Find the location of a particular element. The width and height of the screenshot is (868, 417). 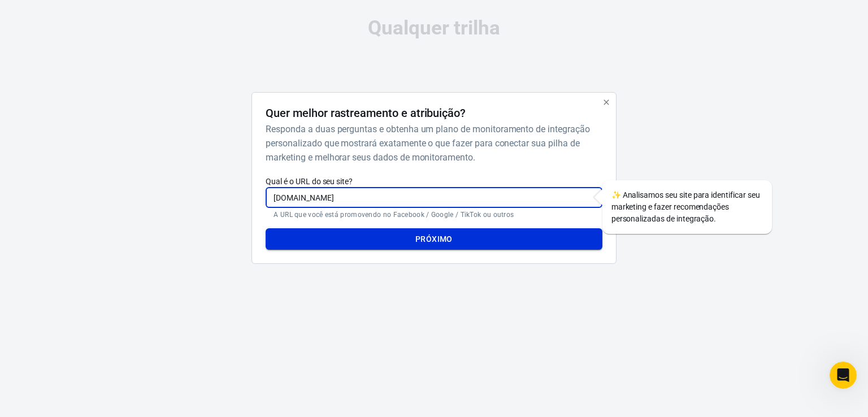

input: https://seusite.com/landing-page is located at coordinates (433, 197).